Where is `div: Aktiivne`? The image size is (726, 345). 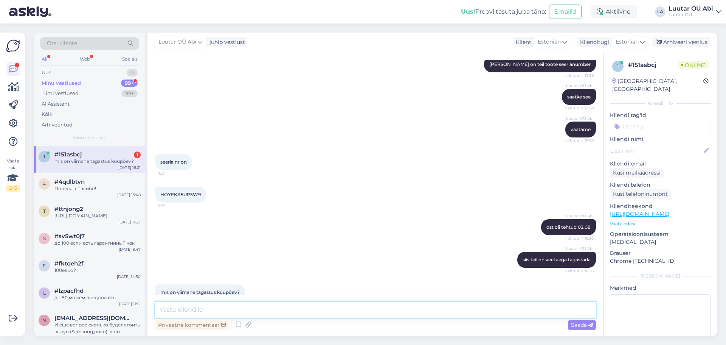
div: Aktiivne is located at coordinates (614, 12).